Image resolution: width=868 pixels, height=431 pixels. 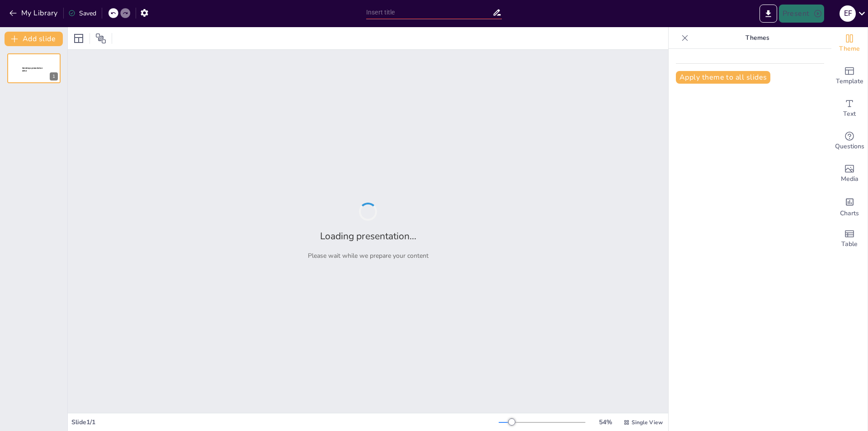 What do you see at coordinates (847, 13) in the screenshot?
I see `div: E F` at bounding box center [847, 13].